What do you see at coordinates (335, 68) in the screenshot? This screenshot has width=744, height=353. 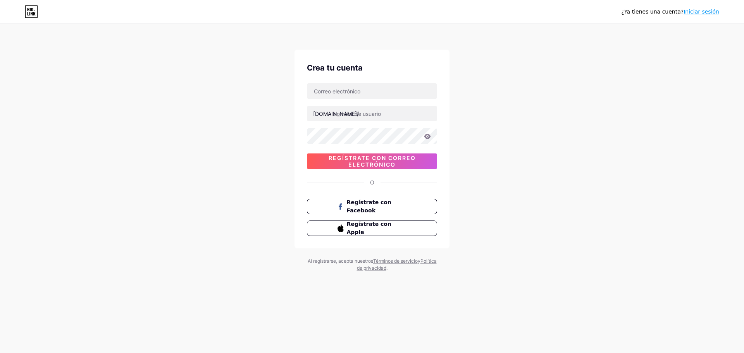 I see `font: Crea tu cuenta` at bounding box center [335, 68].